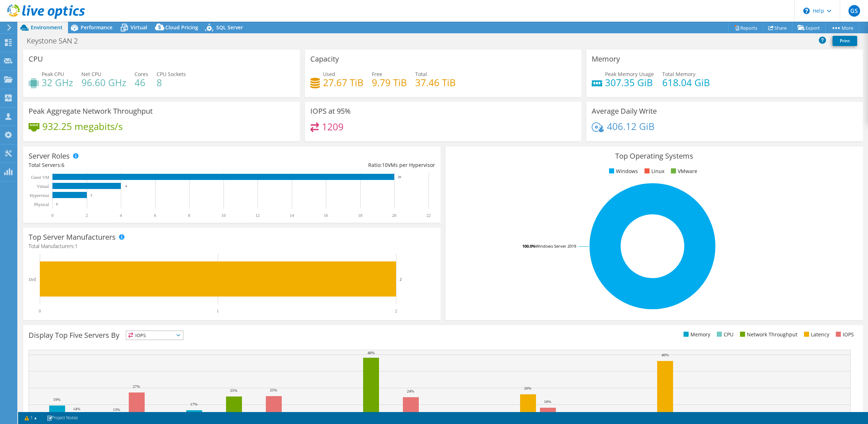 The height and width of the screenshot is (424, 868). Describe the element at coordinates (137, 386) in the screenshot. I see `text: 27%` at that location.